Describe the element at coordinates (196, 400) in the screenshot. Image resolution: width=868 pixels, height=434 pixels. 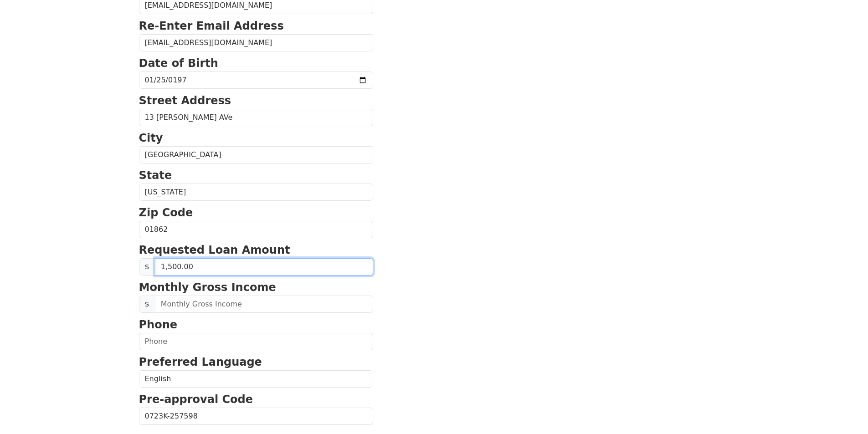
I see `strong: Pre-approval Code` at that location.